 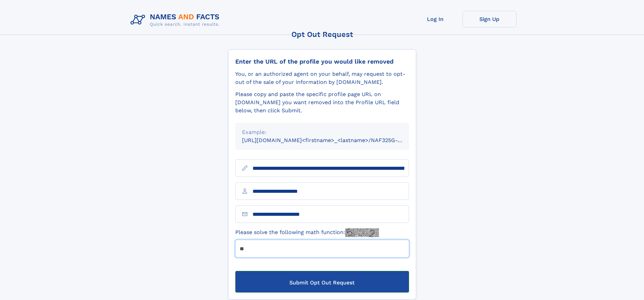 I want to click on a: Log In, so click(x=436, y=19).